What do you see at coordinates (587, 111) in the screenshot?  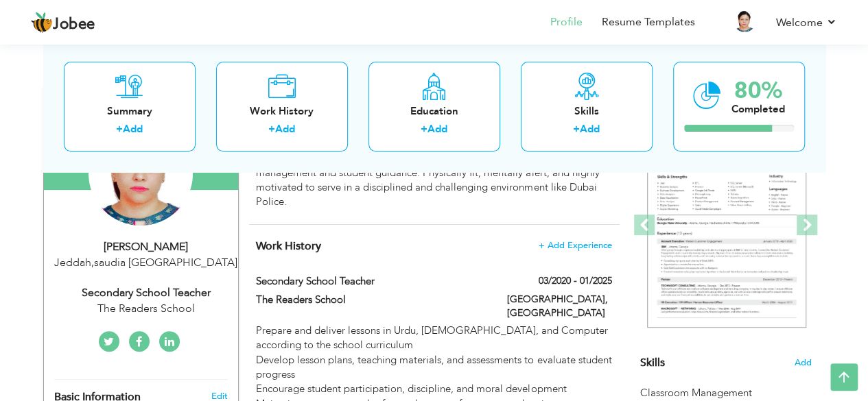 I see `div: Skills` at bounding box center [587, 111].